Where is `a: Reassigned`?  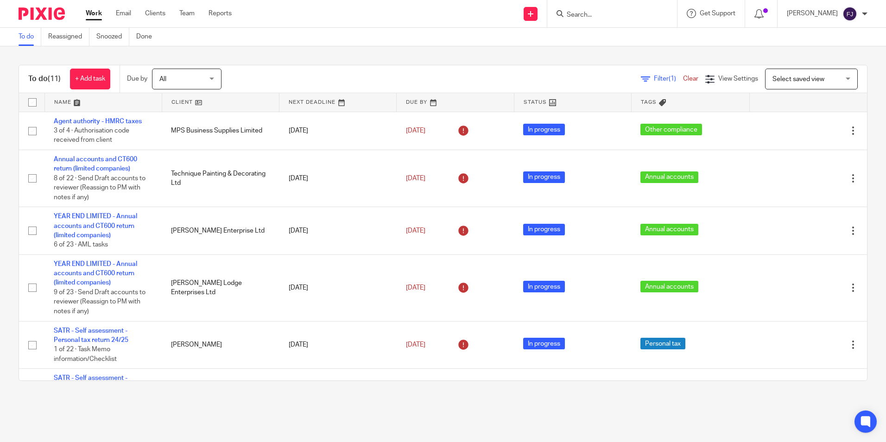 a: Reassigned is located at coordinates (69, 37).